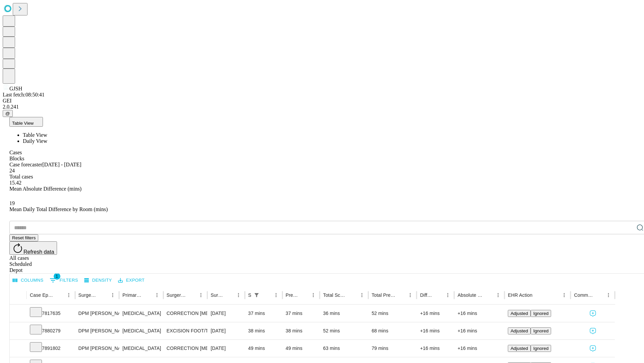  I want to click on div: 7891802, so click(51, 348).